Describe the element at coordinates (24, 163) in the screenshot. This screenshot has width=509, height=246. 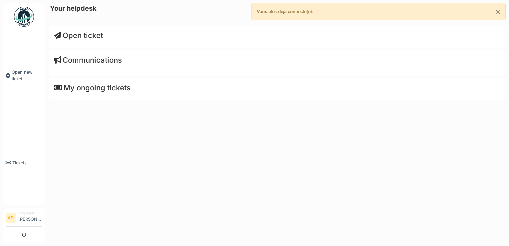
I see `a: Tickets` at that location.